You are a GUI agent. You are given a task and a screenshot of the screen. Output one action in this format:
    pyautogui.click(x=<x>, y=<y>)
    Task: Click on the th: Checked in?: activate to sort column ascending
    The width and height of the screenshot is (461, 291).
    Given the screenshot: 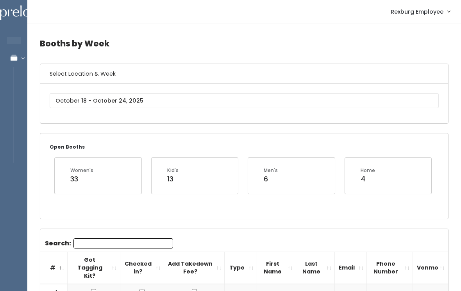 What is the action you would take?
    pyautogui.click(x=142, y=268)
    